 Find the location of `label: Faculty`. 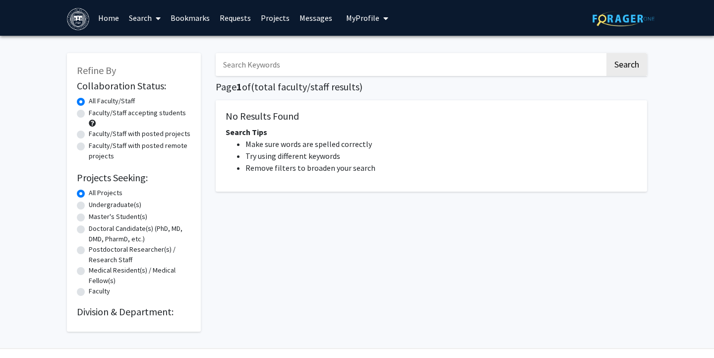

label: Faculty is located at coordinates (99, 291).